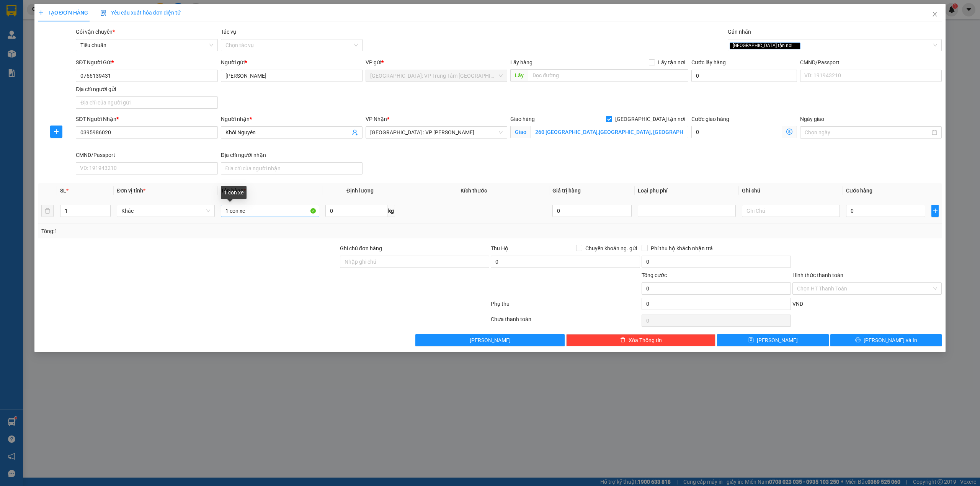 This screenshot has height=486, width=980. I want to click on button: delete, so click(47, 211).